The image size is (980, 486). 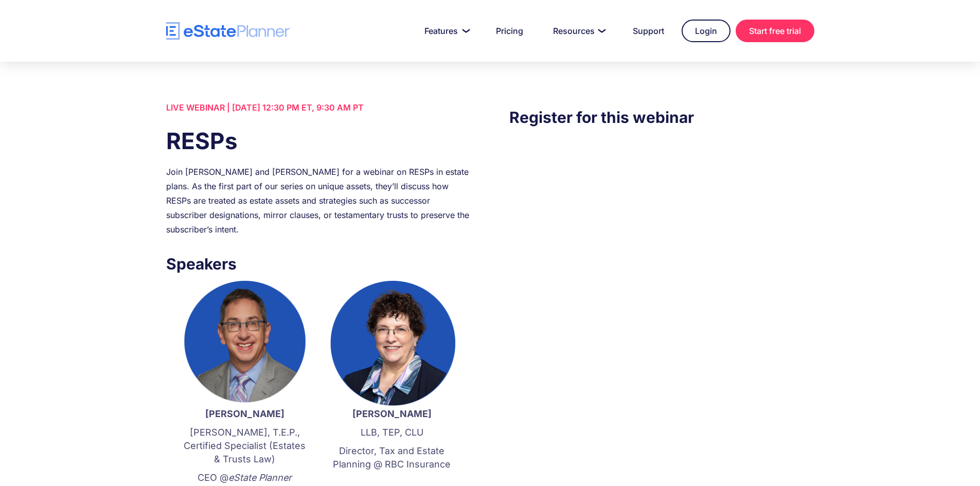 What do you see at coordinates (578, 31) in the screenshot?
I see `a: Resources` at bounding box center [578, 31].